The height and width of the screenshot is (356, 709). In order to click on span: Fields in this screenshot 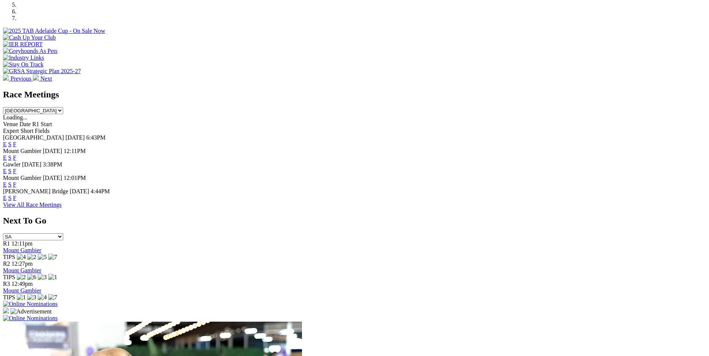, I will do `click(42, 131)`.